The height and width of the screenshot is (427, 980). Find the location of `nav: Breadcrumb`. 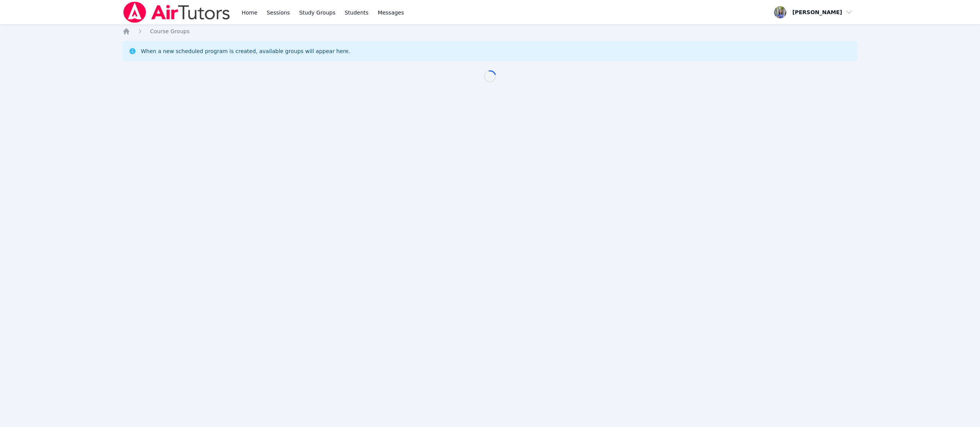

nav: Breadcrumb is located at coordinates (490, 31).